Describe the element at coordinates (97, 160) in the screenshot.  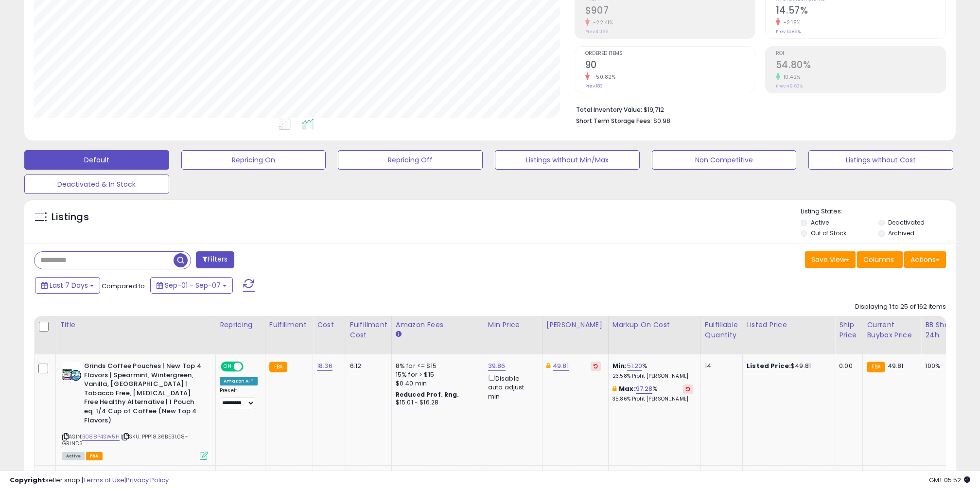
I see `button: Default` at that location.